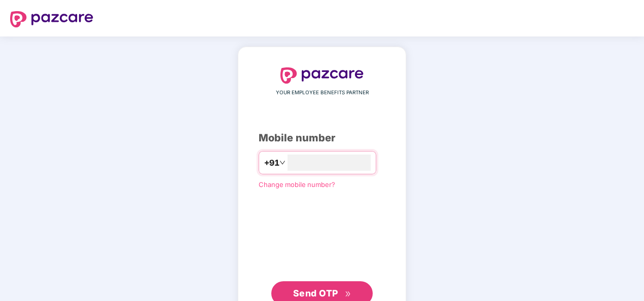 This screenshot has height=301, width=644. Describe the element at coordinates (297, 184) in the screenshot. I see `a: Change mobile number?` at that location.